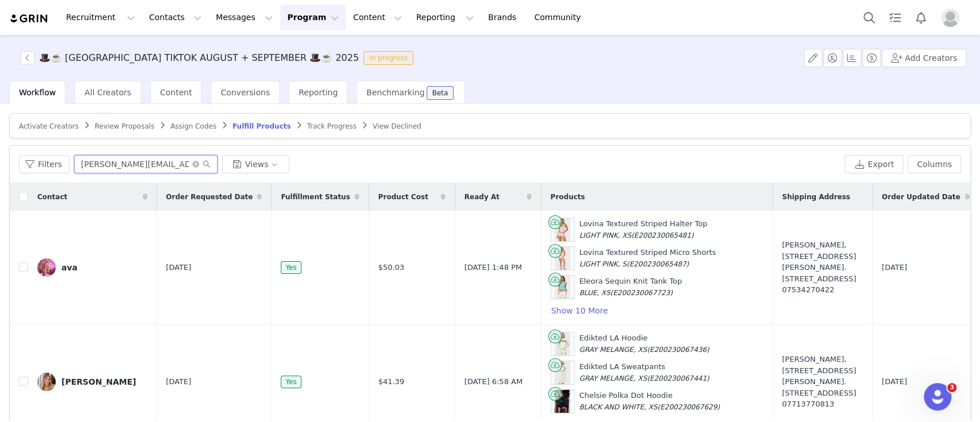 Image resolution: width=980 pixels, height=422 pixels. Describe the element at coordinates (377, 17) in the screenshot. I see `button: Content` at that location.